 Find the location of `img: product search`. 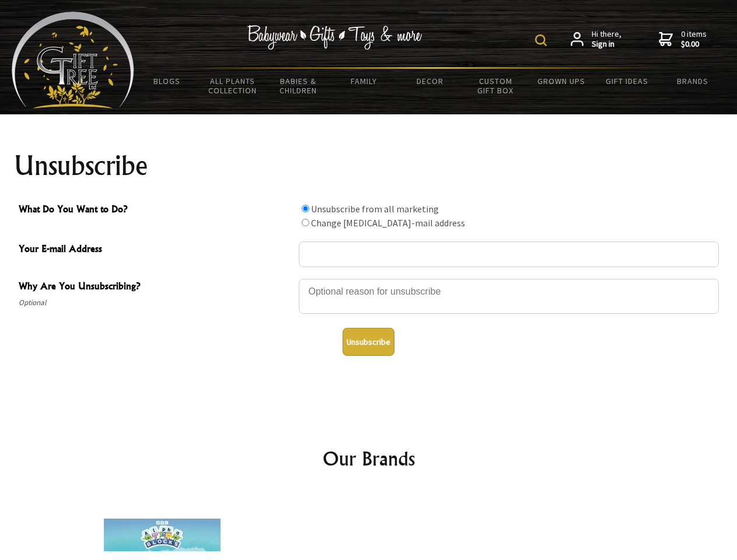

img: product search is located at coordinates (541, 40).